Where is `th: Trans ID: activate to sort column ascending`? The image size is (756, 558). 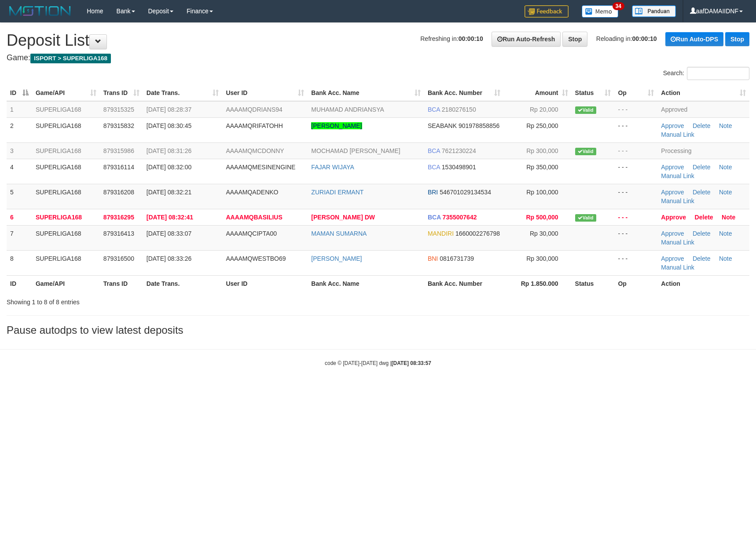 th: Trans ID: activate to sort column ascending is located at coordinates (122, 93).